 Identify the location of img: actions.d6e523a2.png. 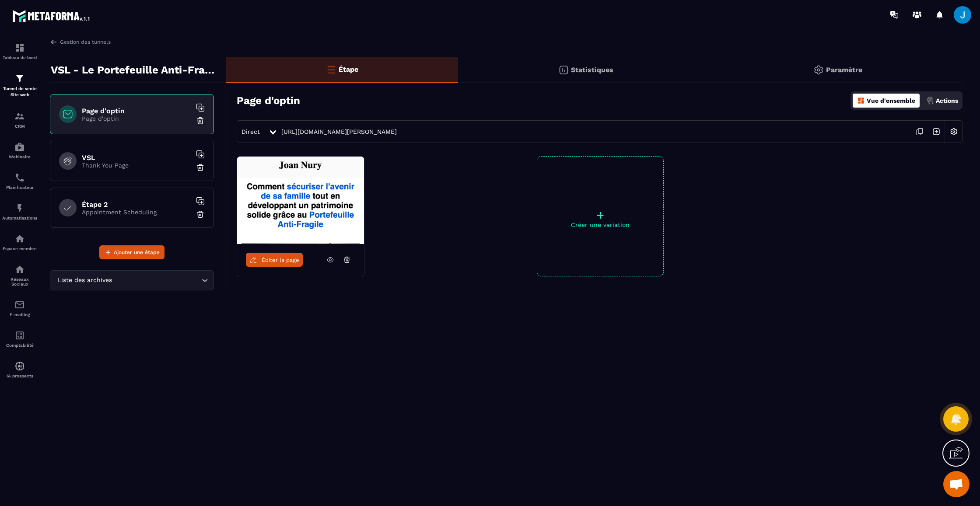
(930, 101).